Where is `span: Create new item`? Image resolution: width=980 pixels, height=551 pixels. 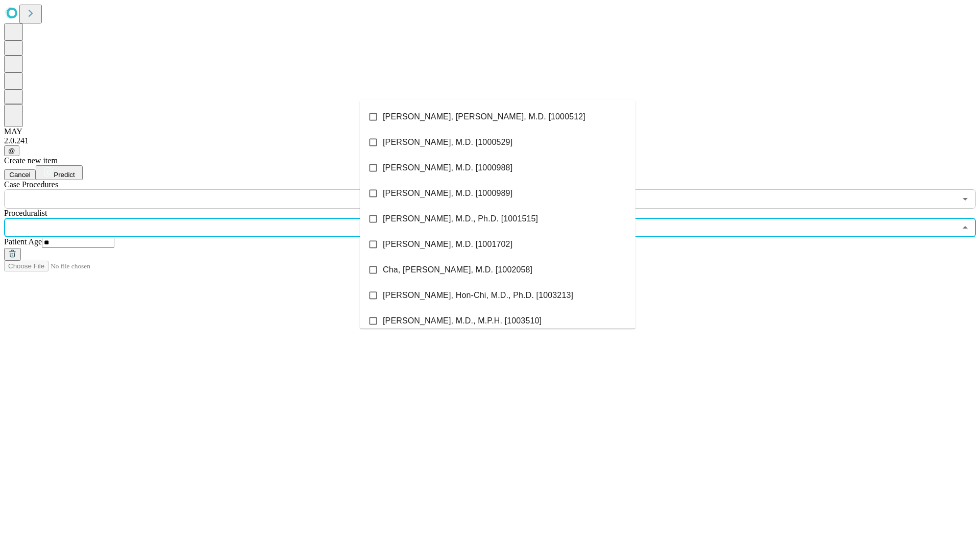 span: Create new item is located at coordinates (31, 160).